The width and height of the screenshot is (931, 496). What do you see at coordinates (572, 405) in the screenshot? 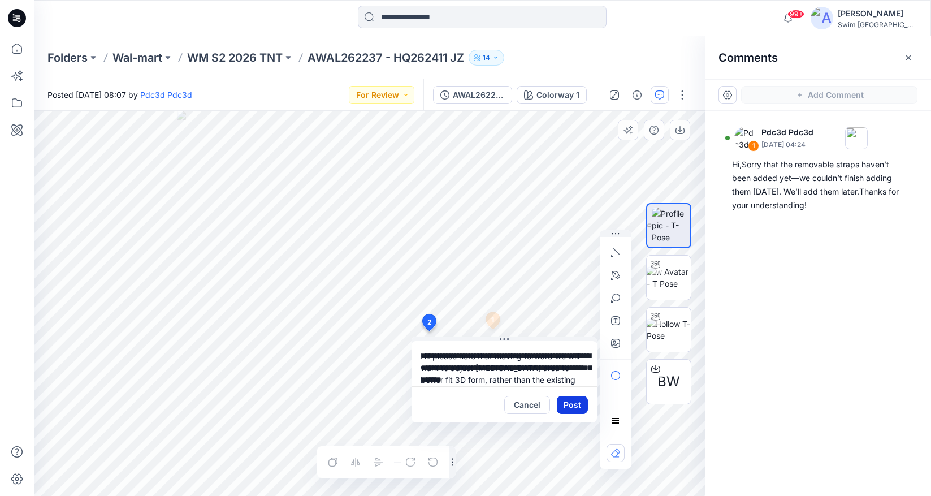
I see `button: Post` at bounding box center [572, 405].